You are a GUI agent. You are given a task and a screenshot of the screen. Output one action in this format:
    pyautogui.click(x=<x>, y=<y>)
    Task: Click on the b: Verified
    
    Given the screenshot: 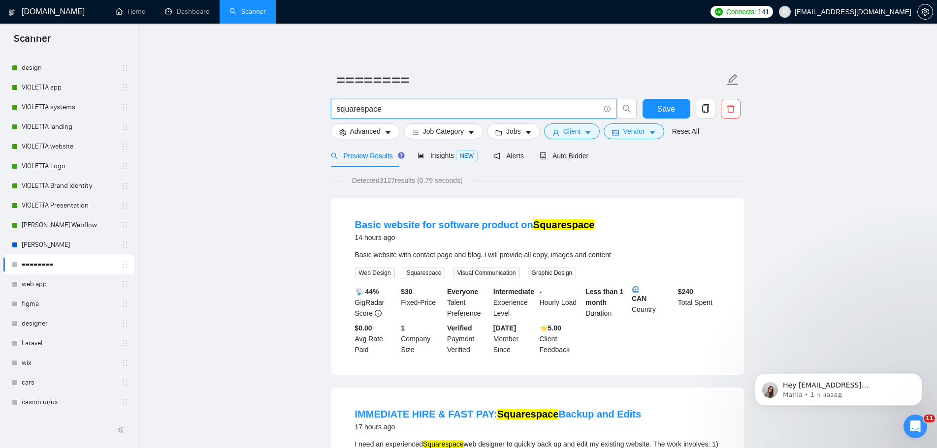 What is the action you would take?
    pyautogui.click(x=459, y=328)
    